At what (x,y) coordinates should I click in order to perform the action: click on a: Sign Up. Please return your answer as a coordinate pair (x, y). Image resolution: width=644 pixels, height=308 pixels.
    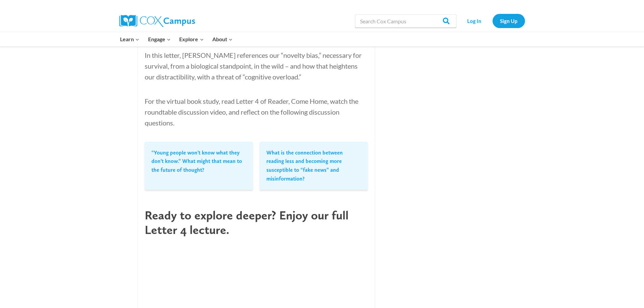
    Looking at the image, I should click on (509, 21).